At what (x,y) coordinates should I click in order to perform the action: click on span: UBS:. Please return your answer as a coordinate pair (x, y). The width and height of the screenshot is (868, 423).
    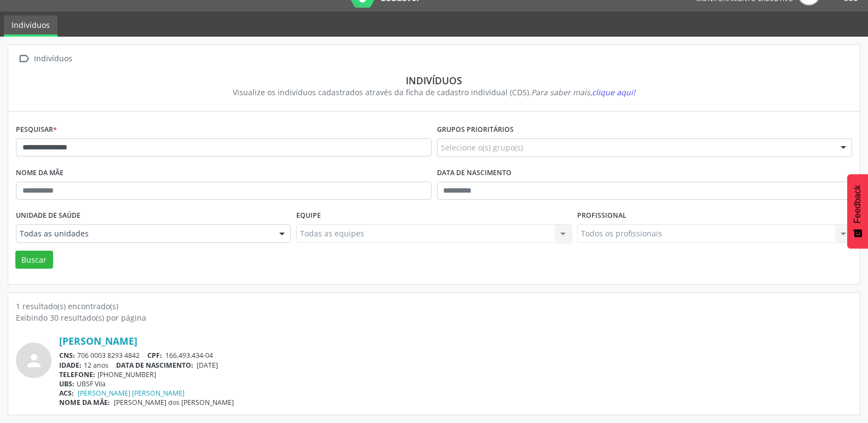
    Looking at the image, I should click on (67, 384).